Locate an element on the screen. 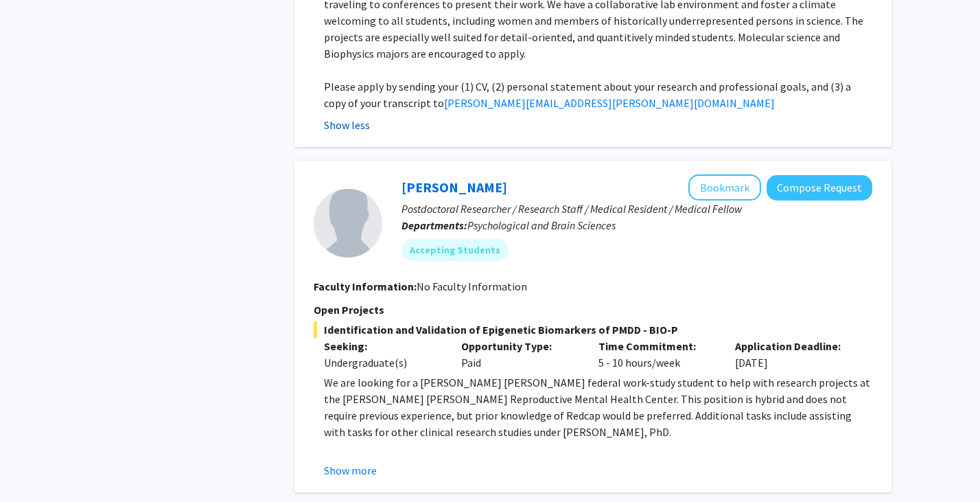 The image size is (980, 502). span: No Faculty Information is located at coordinates (471, 287).